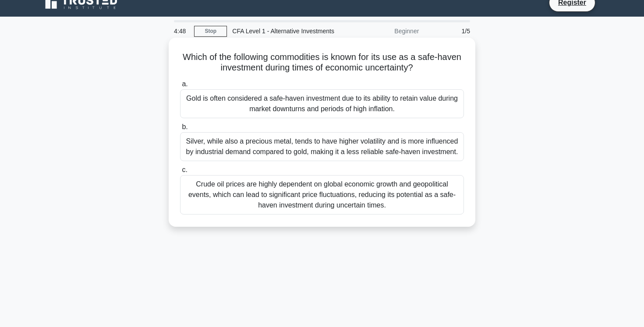 This screenshot has width=644, height=327. Describe the element at coordinates (385, 31) in the screenshot. I see `div: Beginner` at that location.